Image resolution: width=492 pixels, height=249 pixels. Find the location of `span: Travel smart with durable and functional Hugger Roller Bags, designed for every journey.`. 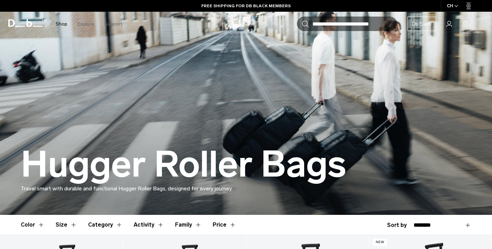

span: Travel smart with durable and functional Hugger Roller Bags, designed for every journey. is located at coordinates (127, 189).